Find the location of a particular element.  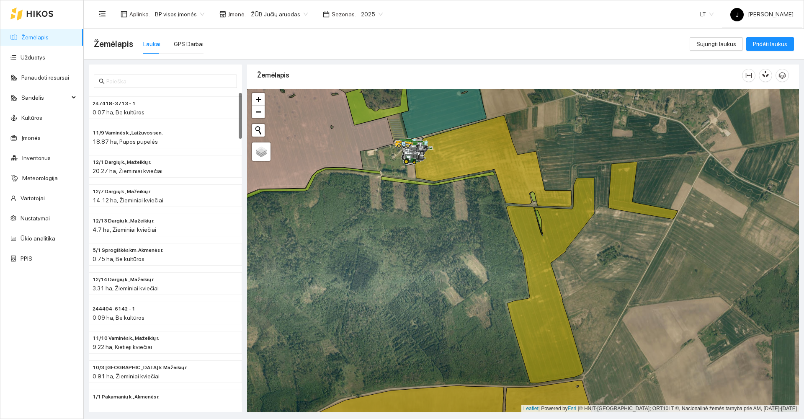

a: Įmonės is located at coordinates (31, 138).